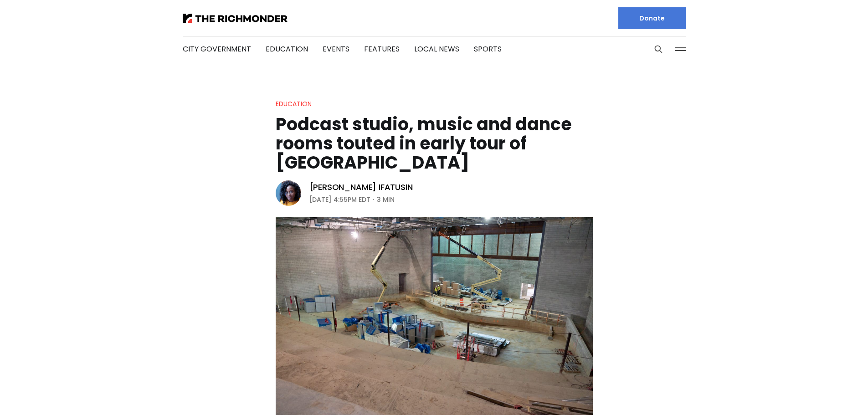  Describe the element at coordinates (217, 48) in the screenshot. I see `a: City Government` at that location.